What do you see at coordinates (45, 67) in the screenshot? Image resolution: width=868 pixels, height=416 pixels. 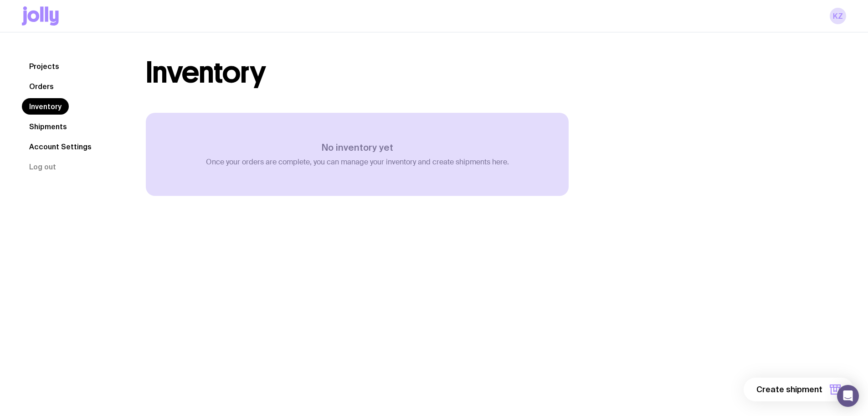 I see `a: Projects` at bounding box center [45, 67].